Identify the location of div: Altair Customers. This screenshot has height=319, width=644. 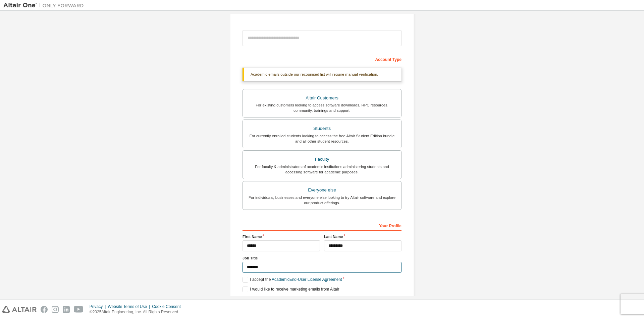
(322, 98).